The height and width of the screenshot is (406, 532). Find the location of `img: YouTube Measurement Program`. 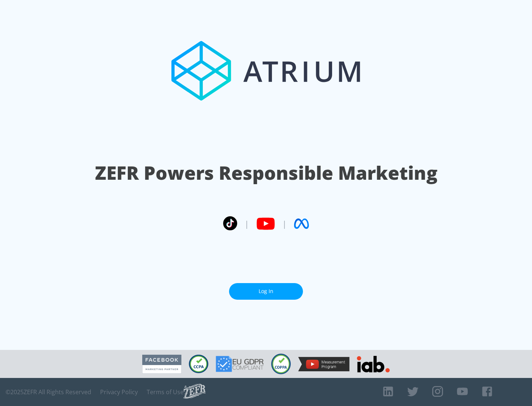

img: YouTube Measurement Program is located at coordinates (323, 364).